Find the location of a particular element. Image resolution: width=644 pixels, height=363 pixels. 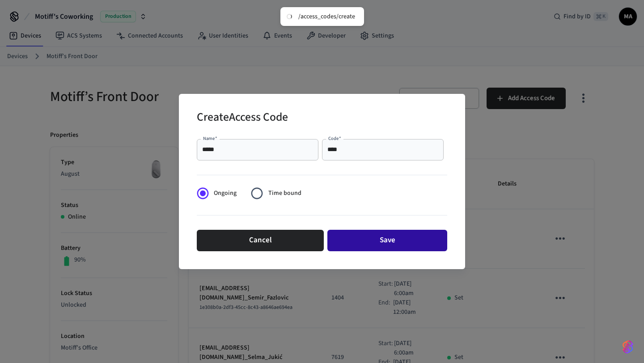

span: Time bound is located at coordinates (285, 193).